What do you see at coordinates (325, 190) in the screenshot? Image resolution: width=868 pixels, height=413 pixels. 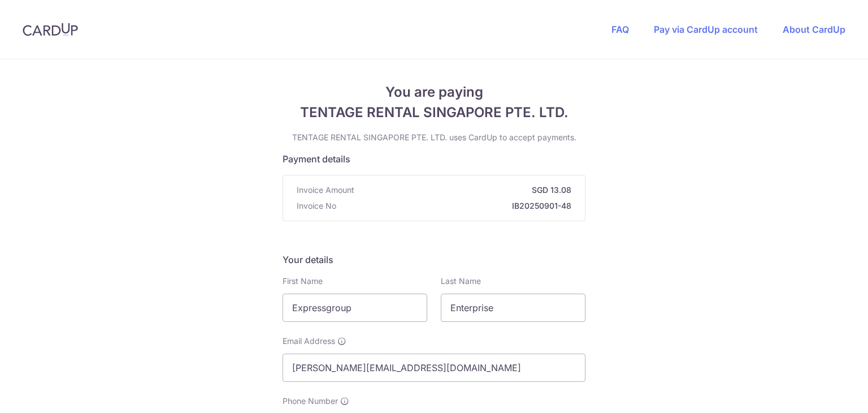 I see `span: Invoice Amount` at bounding box center [325, 190].